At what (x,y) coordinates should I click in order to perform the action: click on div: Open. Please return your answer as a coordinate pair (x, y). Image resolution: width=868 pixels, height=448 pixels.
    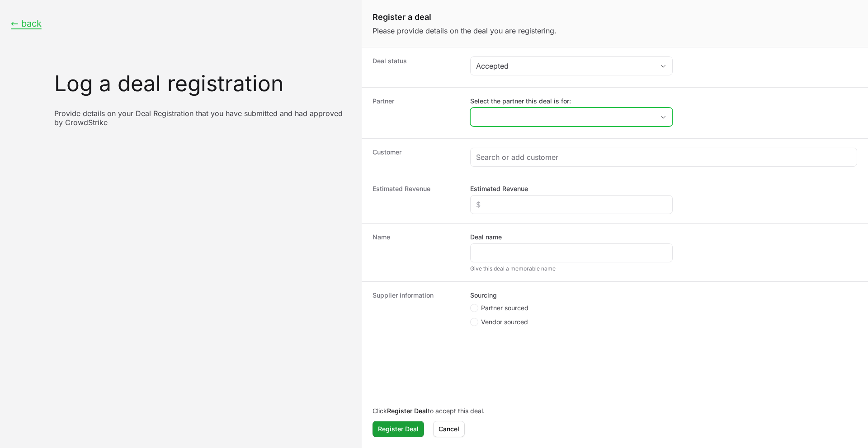
    Looking at the image, I should click on (664, 117).